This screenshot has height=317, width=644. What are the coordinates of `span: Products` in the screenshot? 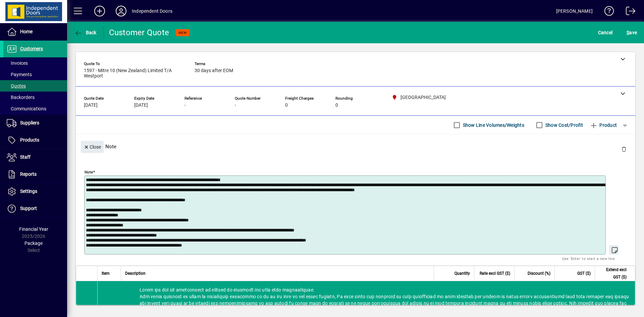 It's located at (29, 140).